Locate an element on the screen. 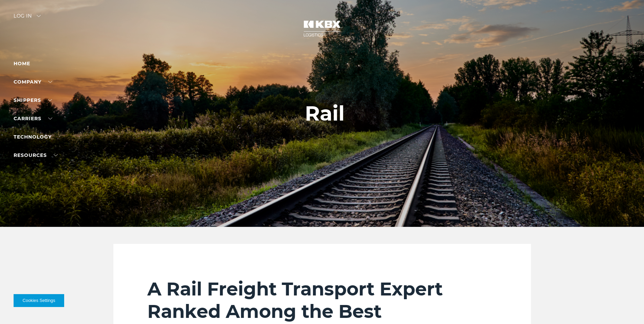 This screenshot has width=644, height=324. a: Carriers is located at coordinates (33, 119).